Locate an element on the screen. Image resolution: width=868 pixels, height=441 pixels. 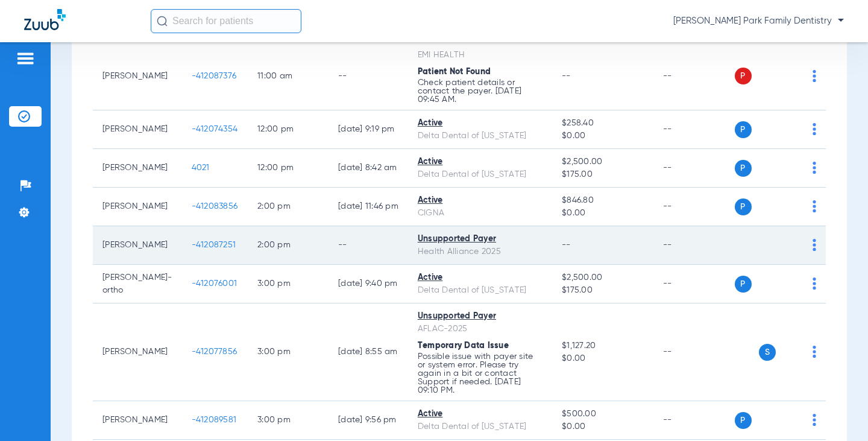
span: -412087251 is located at coordinates (214, 245).